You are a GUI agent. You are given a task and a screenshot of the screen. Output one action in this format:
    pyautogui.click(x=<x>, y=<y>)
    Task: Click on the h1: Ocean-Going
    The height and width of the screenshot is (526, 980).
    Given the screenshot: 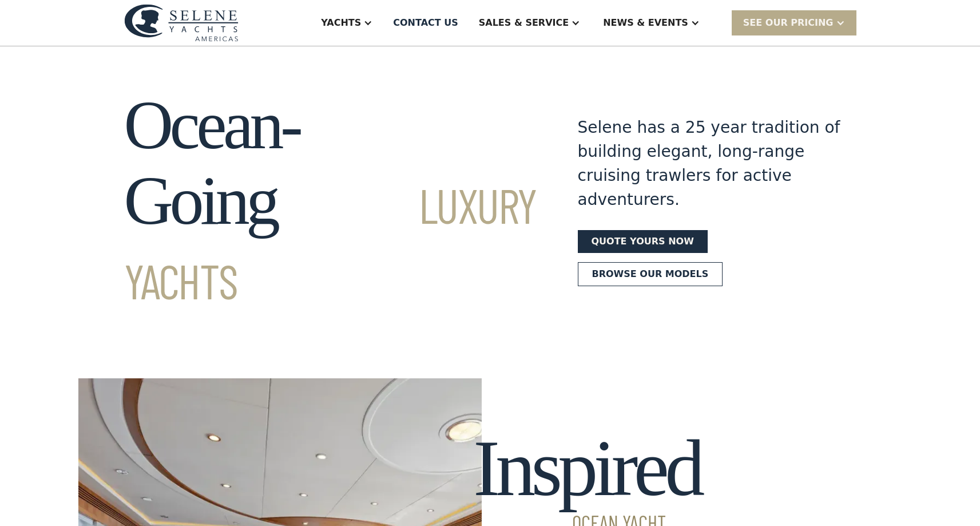 What is the action you would take?
    pyautogui.click(x=330, y=201)
    